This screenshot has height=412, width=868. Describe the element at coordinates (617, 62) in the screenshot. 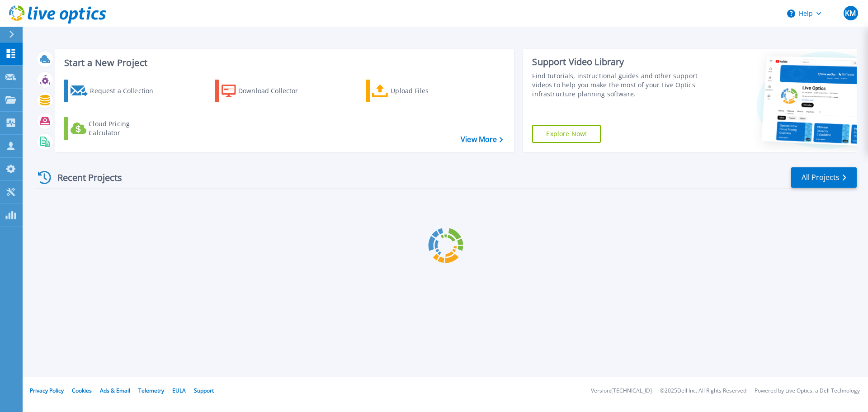

I see `div: Support Video Library` at that location.